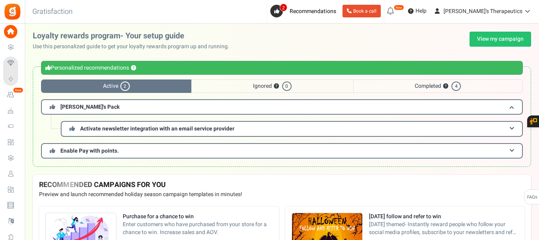  Describe the element at coordinates (417, 11) in the screenshot. I see `a: Help` at that location.